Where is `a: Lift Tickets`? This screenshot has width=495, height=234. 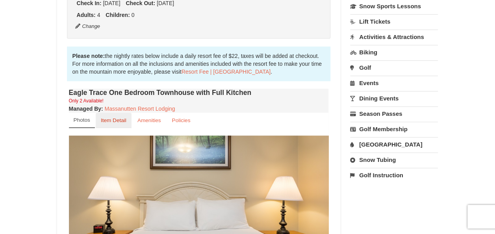
a: Lift Tickets is located at coordinates (394, 21).